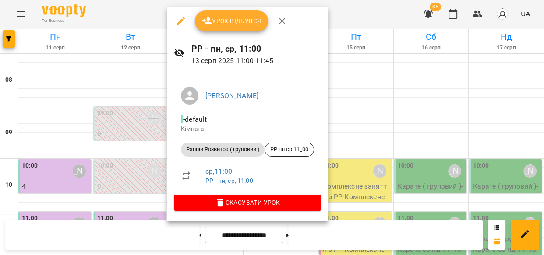 The width and height of the screenshot is (544, 255). Describe the element at coordinates (247, 129) in the screenshot. I see `p: Кімната` at that location.